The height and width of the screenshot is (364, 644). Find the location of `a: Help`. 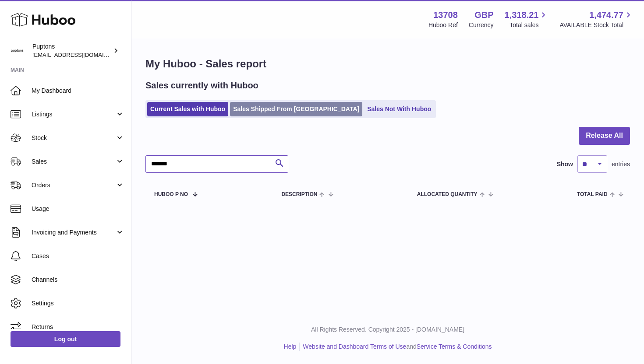

a: Help is located at coordinates (290, 346).